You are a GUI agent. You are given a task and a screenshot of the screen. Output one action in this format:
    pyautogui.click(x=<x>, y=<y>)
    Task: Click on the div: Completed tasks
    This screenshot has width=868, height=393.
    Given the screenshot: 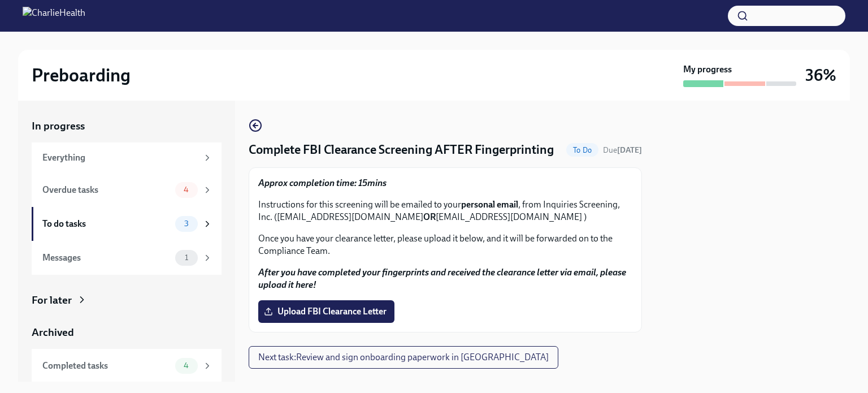 What is the action you would take?
    pyautogui.click(x=106, y=366)
    